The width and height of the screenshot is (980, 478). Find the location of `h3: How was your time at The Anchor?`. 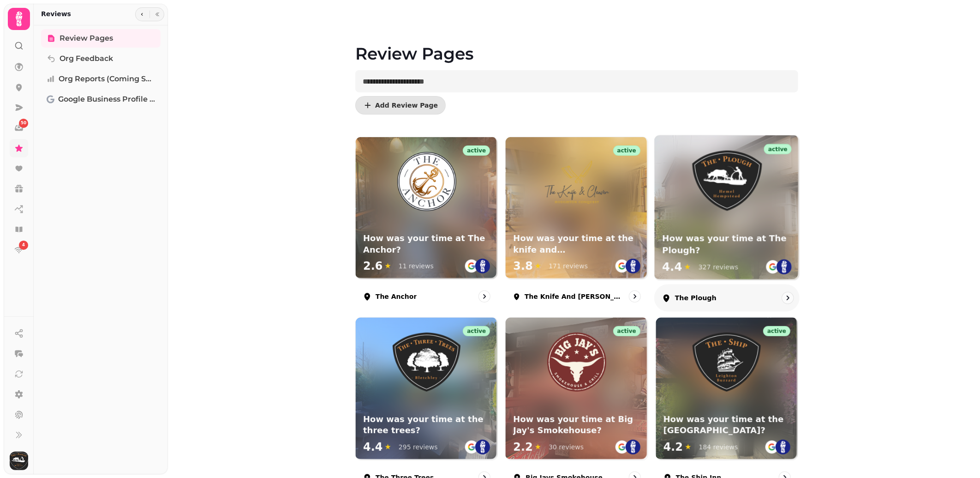

h3: How was your time at The Anchor? is located at coordinates (426, 244).